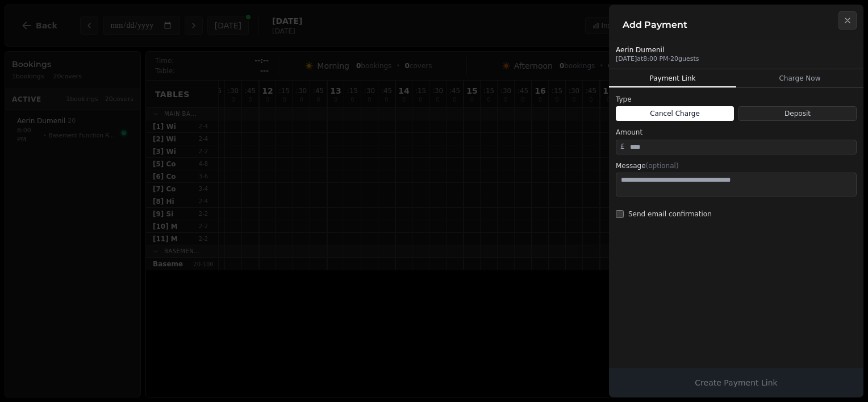 This screenshot has height=402, width=868. I want to click on button: Cancel Charge, so click(674, 113).